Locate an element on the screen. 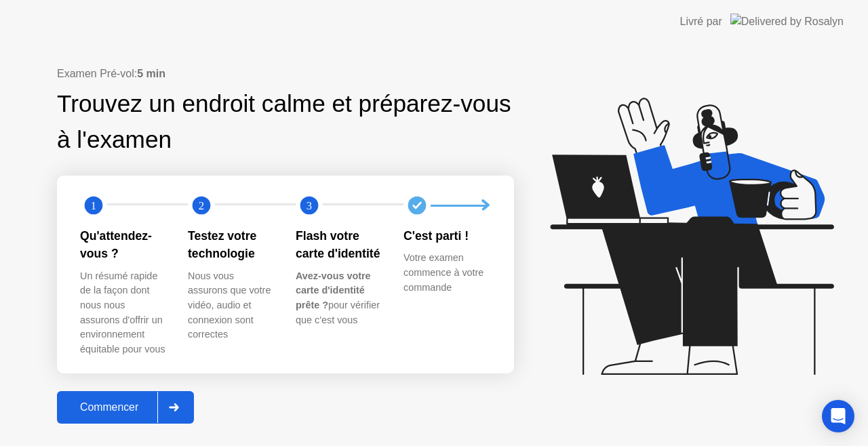 This screenshot has height=446, width=868. div: Examen Pré-vol: is located at coordinates (286, 74).